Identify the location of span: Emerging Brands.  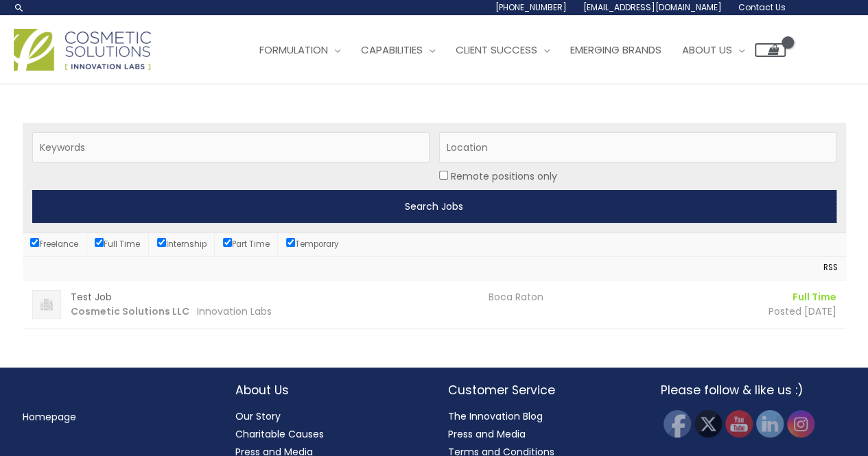
(616, 50).